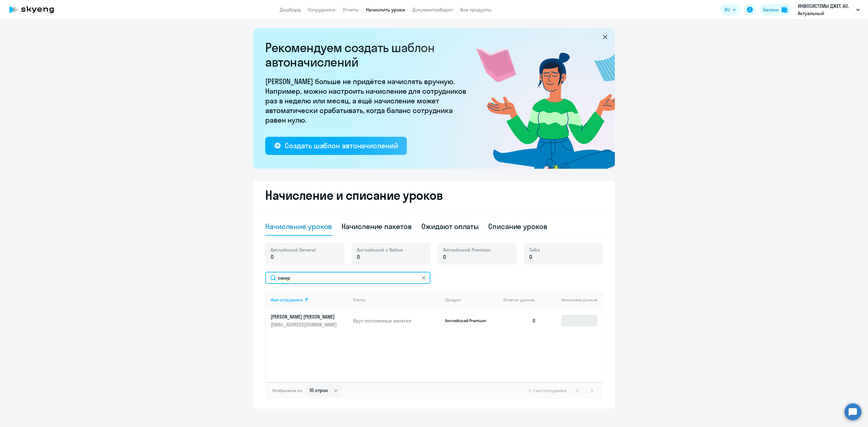 The image size is (868, 427). Describe the element at coordinates (771, 9) in the screenshot. I see `div: Баланс` at that location.